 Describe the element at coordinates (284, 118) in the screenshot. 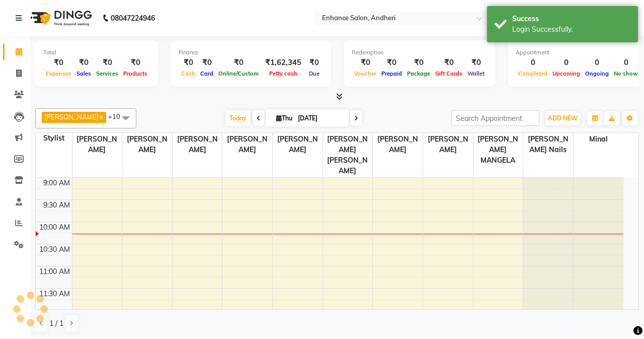

I see `span: Thu` at that location.